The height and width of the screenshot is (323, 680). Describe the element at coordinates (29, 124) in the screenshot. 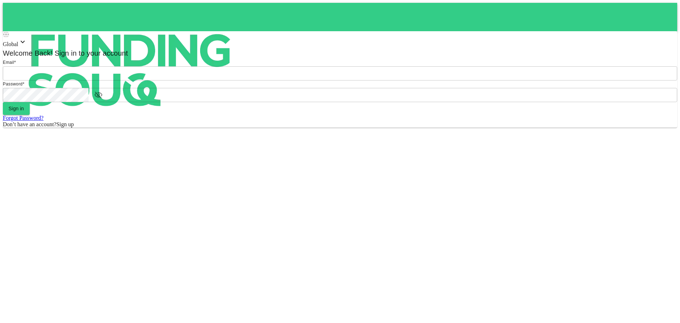

I see `span: Don’t have an account?` at that location.